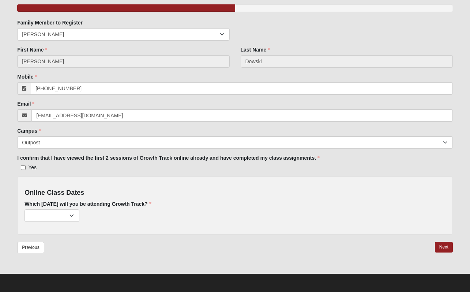  Describe the element at coordinates (443, 247) in the screenshot. I see `a: Next` at that location.